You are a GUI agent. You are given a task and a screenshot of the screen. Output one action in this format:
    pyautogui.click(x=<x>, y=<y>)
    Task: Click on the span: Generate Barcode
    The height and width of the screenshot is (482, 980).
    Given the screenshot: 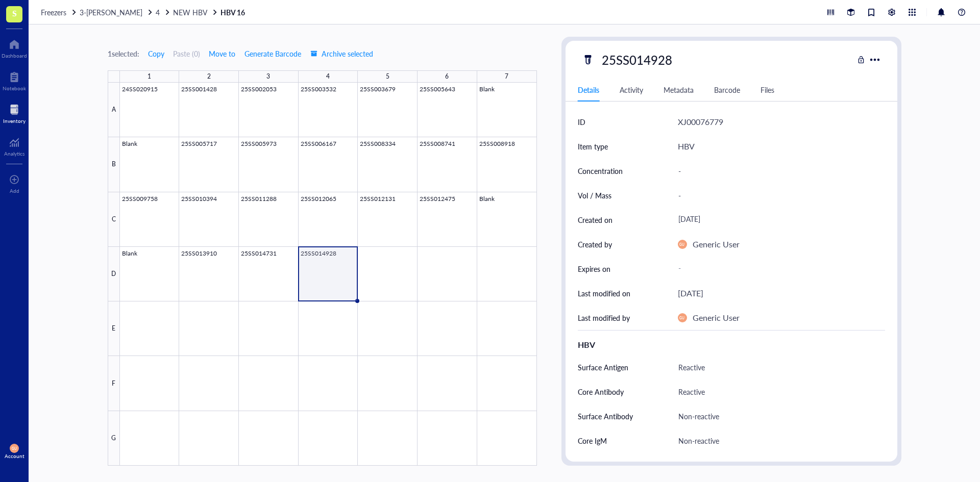 What is the action you would take?
    pyautogui.click(x=272, y=54)
    